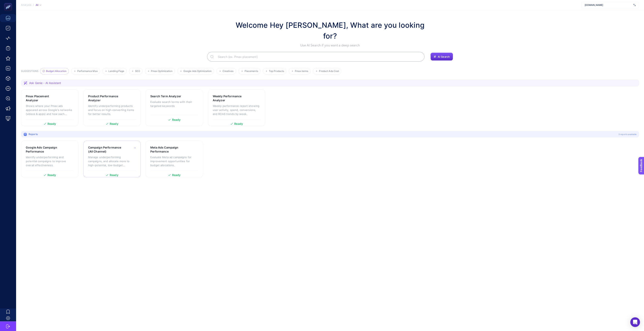 This screenshot has width=644, height=331. Describe the element at coordinates (635, 322) in the screenshot. I see `div: Open Intercom Messenger` at that location.